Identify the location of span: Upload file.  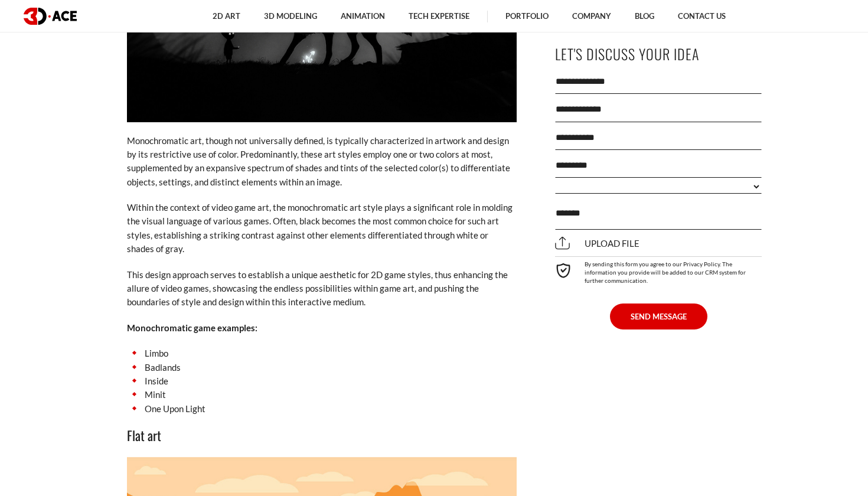
(597, 244).